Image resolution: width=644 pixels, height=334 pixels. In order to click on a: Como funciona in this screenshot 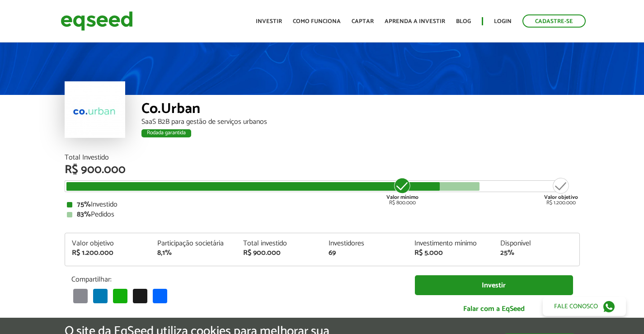, I will do `click(317, 21)`.